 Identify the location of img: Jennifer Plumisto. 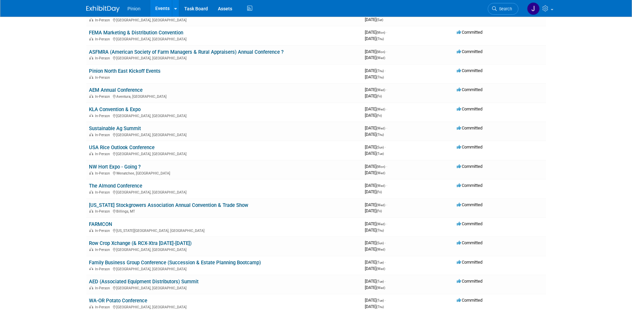
(534, 9).